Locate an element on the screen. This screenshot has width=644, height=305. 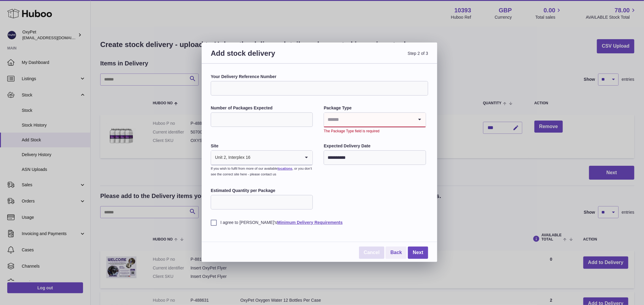
h3: Add stock delivery is located at coordinates (265, 57).